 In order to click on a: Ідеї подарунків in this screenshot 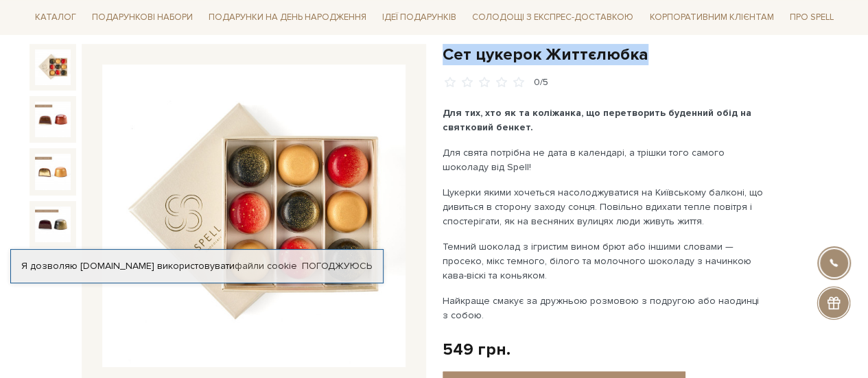, I will do `click(420, 17)`.